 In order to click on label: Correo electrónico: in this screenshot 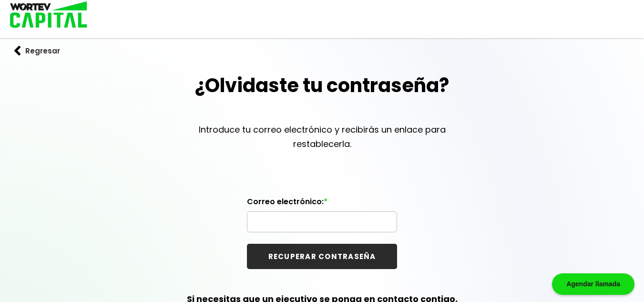, I will do `click(322, 204)`.